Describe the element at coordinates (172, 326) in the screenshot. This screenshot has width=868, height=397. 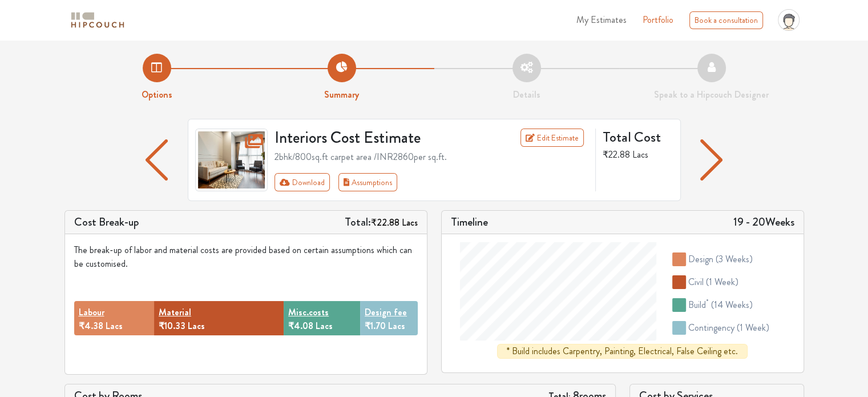
I see `span: ₹10.33` at that location.